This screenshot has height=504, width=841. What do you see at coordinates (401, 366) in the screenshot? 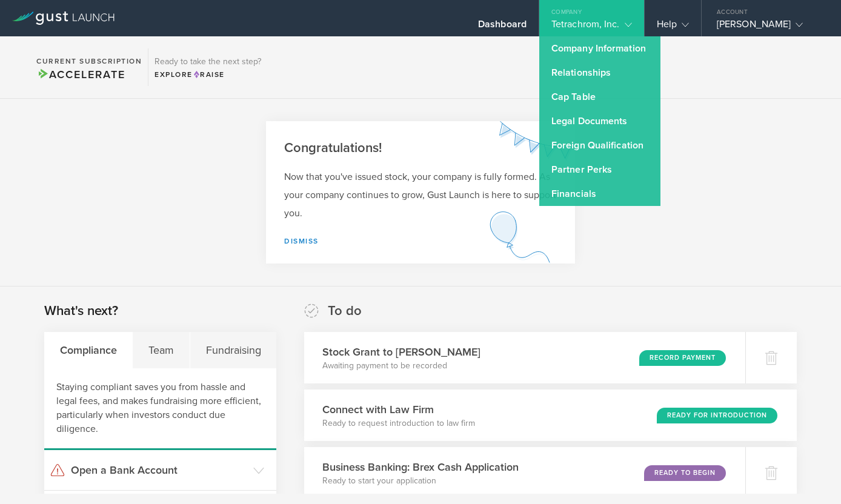
I see `p: Awaiting payment to be recorded` at bounding box center [401, 366].